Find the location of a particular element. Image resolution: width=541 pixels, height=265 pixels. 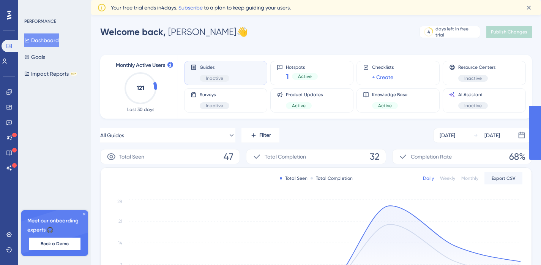

div: 4 is located at coordinates (429, 32).